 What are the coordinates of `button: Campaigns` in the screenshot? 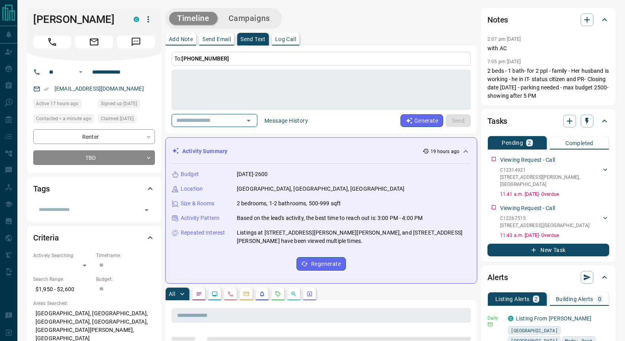 It's located at (249, 18).